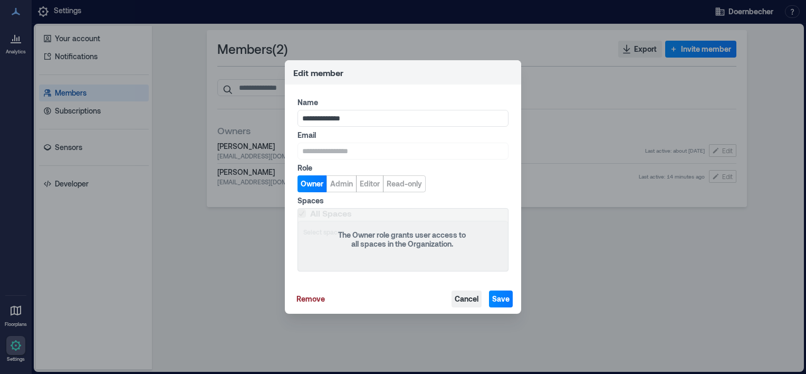  I want to click on button: Cancel, so click(466, 299).